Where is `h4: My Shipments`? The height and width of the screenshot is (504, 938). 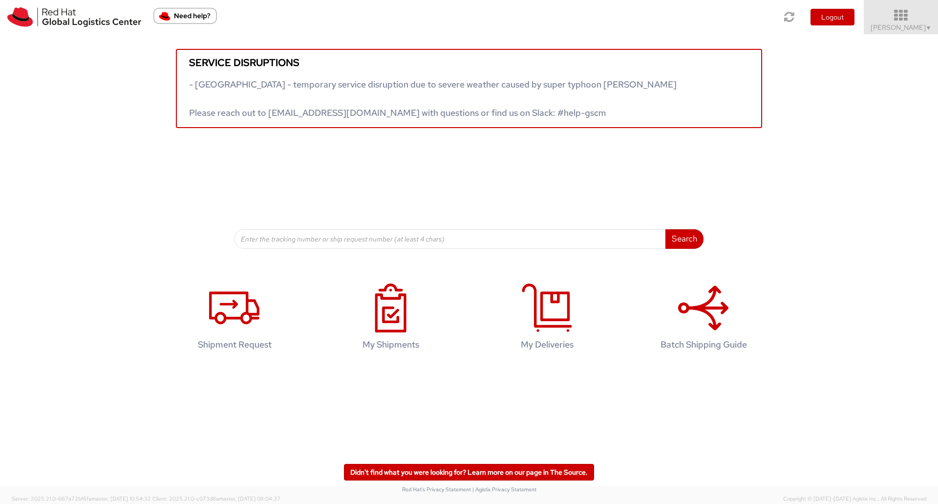 h4: My Shipments is located at coordinates (391, 344).